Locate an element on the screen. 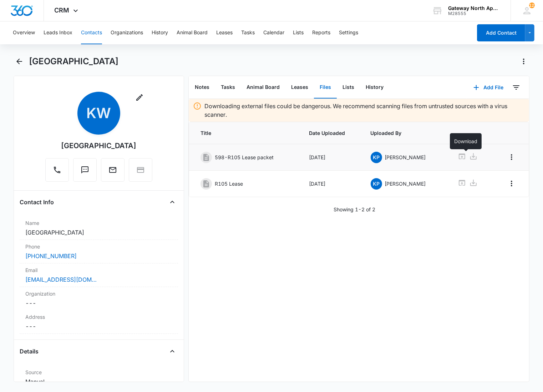 The height and width of the screenshot is (392, 543). span: KW is located at coordinates (99, 113).